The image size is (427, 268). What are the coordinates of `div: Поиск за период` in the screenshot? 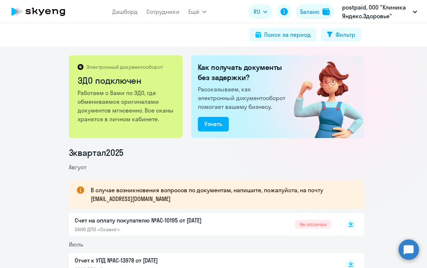 It's located at (287, 35).